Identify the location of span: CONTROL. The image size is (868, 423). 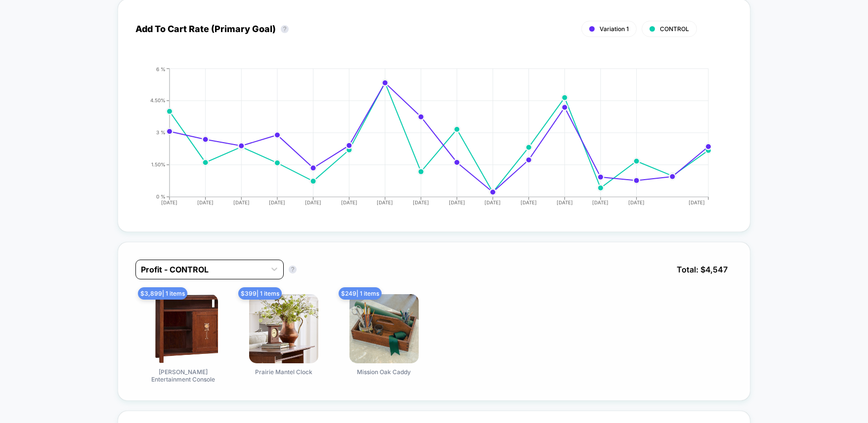
(674, 29).